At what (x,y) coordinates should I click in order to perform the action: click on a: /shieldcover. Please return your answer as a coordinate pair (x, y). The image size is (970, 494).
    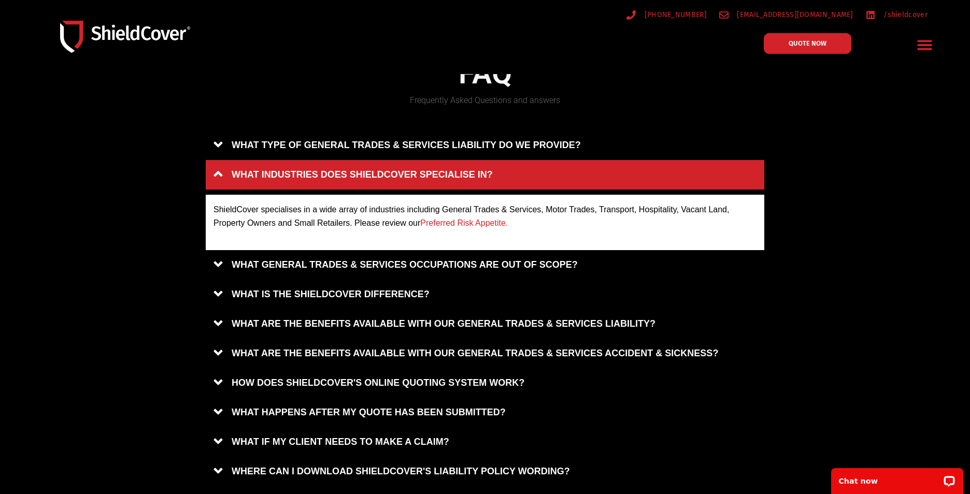
    Looking at the image, I should click on (896, 15).